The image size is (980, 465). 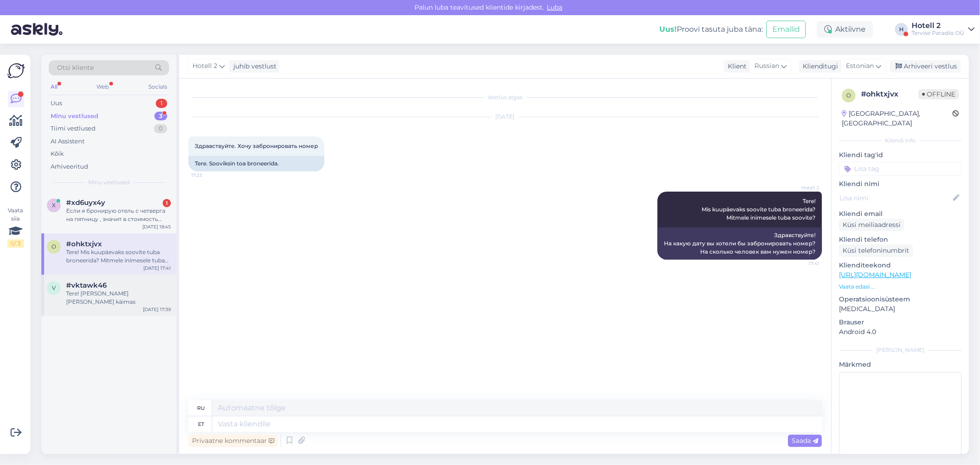 I want to click on div: Hotell 2, so click(x=938, y=26).